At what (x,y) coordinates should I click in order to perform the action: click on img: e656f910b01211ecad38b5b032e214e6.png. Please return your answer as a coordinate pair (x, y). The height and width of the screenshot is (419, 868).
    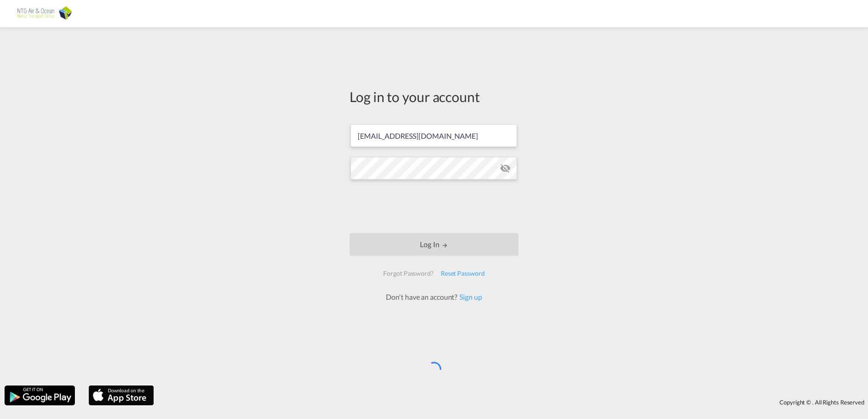
    Looking at the image, I should click on (44, 13).